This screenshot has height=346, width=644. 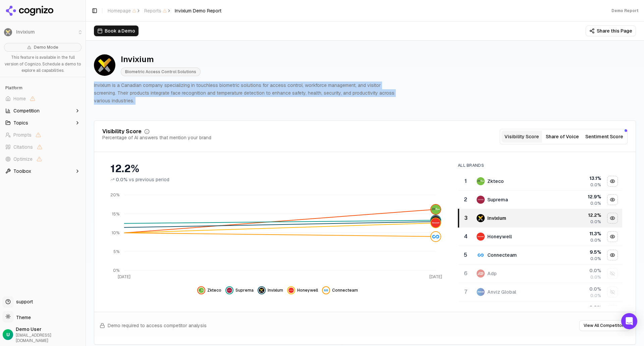 I want to click on div: 7, so click(x=465, y=292).